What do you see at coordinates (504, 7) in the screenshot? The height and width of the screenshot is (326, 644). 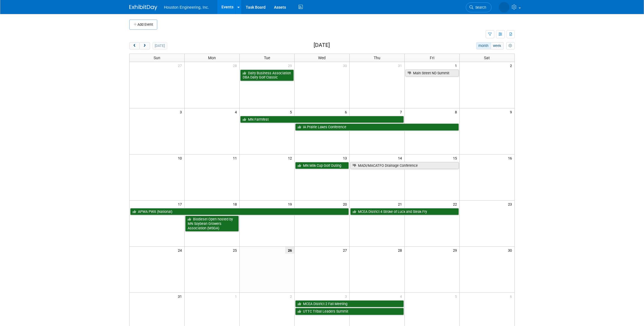 I see `img: Heidi Joarnt` at bounding box center [504, 7].